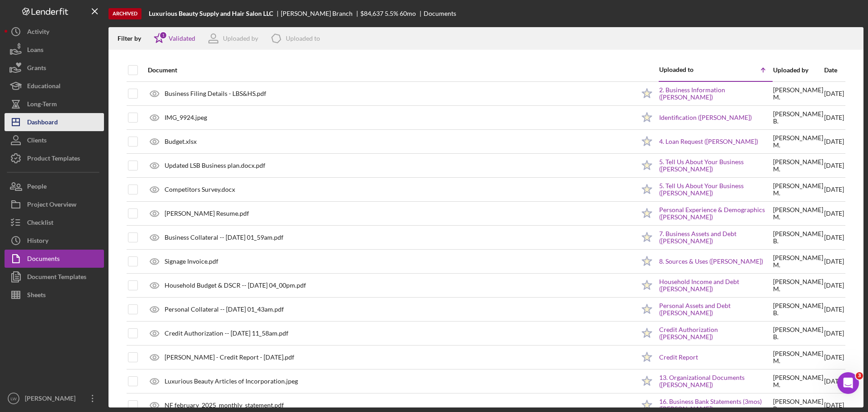 Image resolution: width=868 pixels, height=412 pixels. I want to click on div: Date, so click(834, 70).